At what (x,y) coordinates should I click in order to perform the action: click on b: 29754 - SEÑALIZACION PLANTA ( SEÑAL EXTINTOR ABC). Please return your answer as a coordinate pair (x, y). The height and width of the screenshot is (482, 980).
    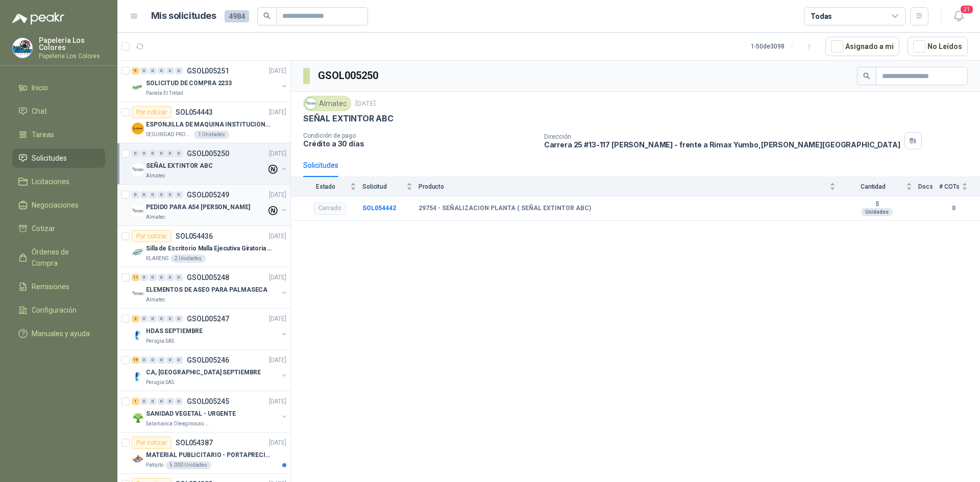
    Looking at the image, I should click on (504, 208).